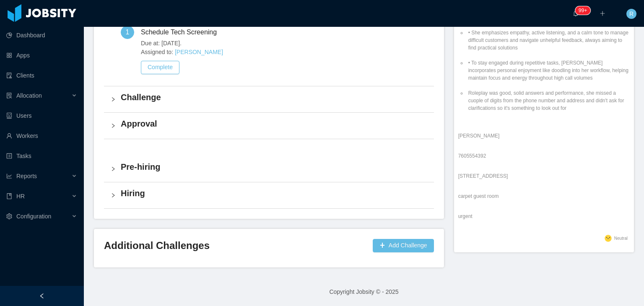 This screenshot has width=644, height=306. What do you see at coordinates (9, 176) in the screenshot?
I see `i: icon: line-chart` at bounding box center [9, 176].